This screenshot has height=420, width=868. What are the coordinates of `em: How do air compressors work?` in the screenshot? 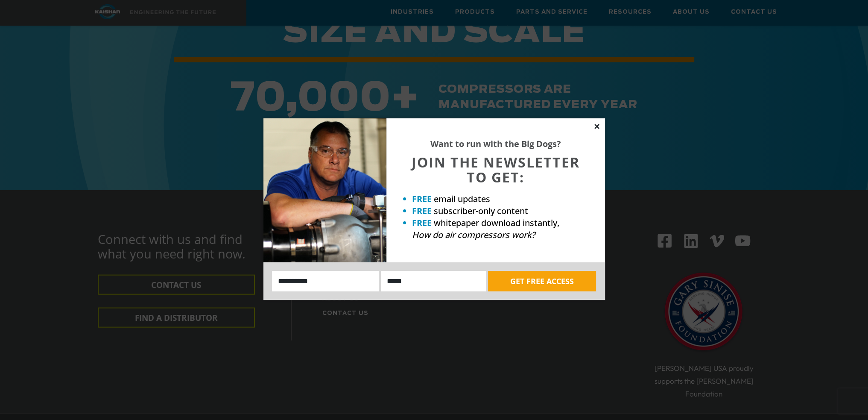 It's located at (473, 234).